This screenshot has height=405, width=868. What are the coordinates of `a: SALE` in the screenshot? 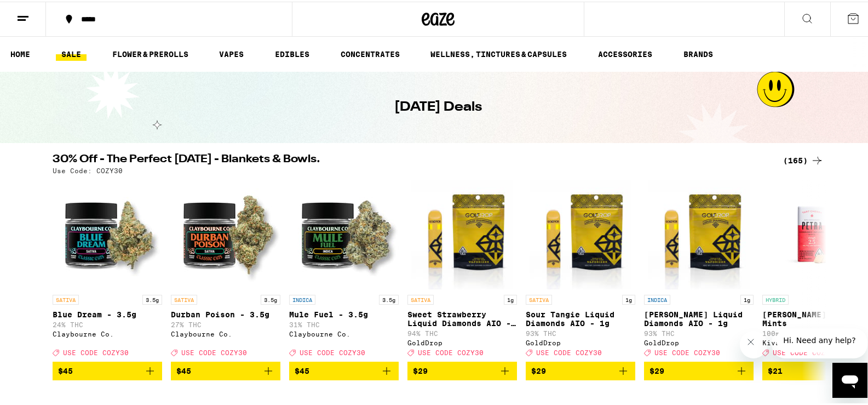 It's located at (71, 53).